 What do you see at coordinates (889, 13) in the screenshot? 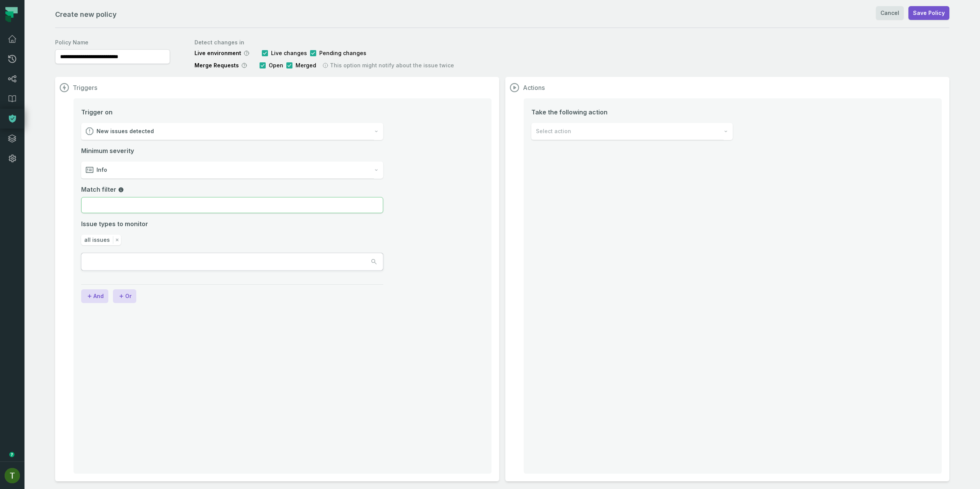
I see `a: Cancel` at bounding box center [889, 13].